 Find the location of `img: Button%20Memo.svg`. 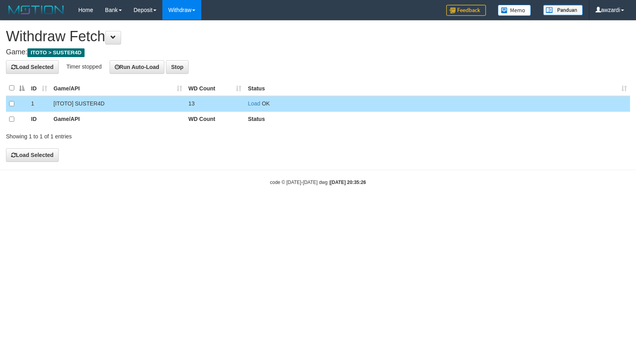

img: Button%20Memo.svg is located at coordinates (514, 10).